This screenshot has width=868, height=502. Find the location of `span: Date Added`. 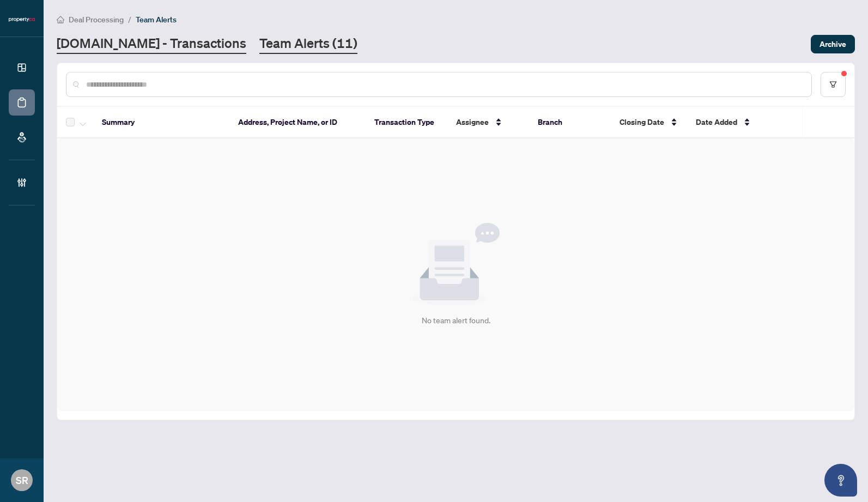

span: Date Added is located at coordinates (717, 122).